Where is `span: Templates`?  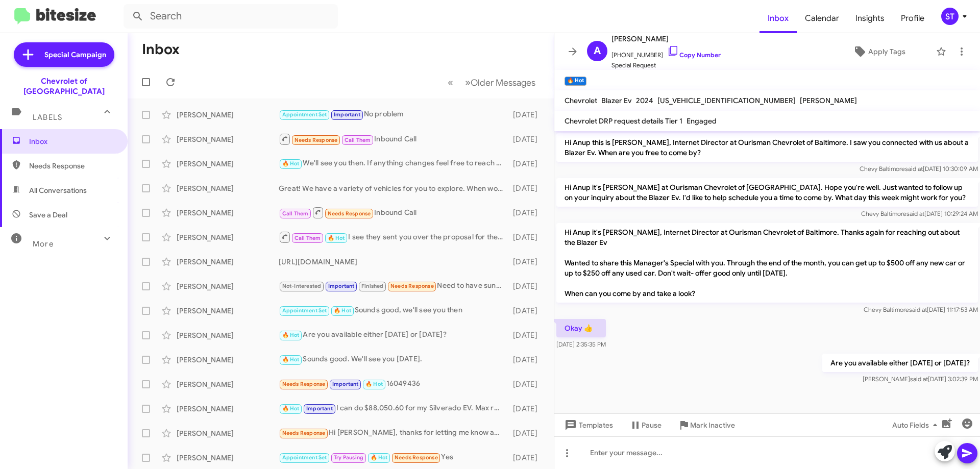
span: Templates is located at coordinates (588, 425).